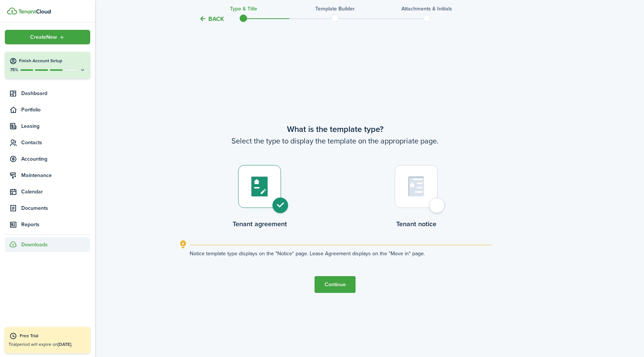  What do you see at coordinates (56, 93) in the screenshot?
I see `span: Dashboard` at bounding box center [56, 93].